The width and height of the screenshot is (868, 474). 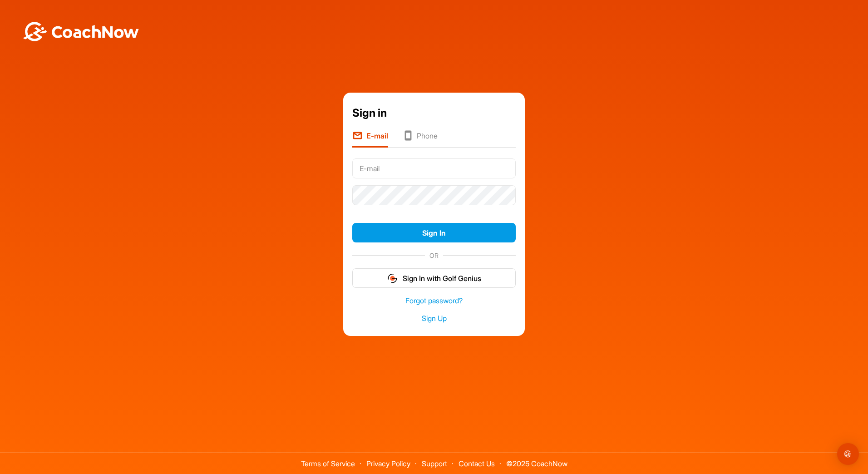 What do you see at coordinates (476, 464) in the screenshot?
I see `a: Contact Us` at bounding box center [476, 464].